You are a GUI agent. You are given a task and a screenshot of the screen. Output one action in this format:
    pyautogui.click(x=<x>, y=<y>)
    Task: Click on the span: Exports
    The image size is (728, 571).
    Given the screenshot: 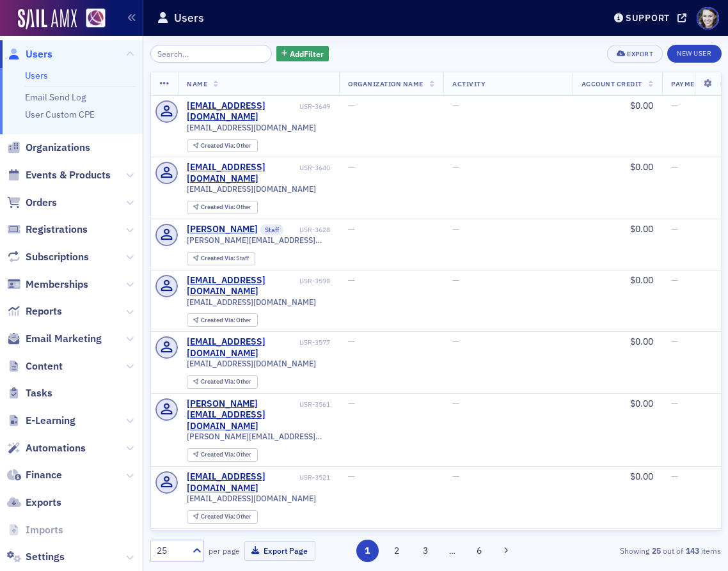 What is the action you would take?
    pyautogui.click(x=44, y=503)
    